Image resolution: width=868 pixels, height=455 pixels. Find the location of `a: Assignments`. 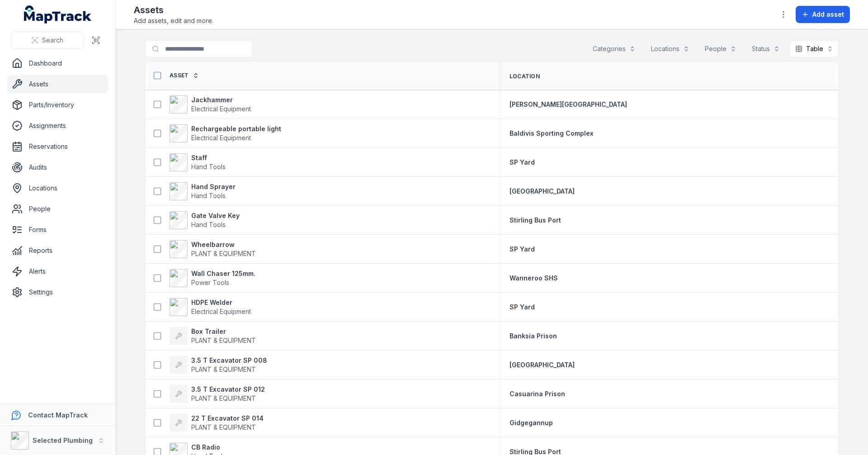

a: Assignments is located at coordinates (57, 126).